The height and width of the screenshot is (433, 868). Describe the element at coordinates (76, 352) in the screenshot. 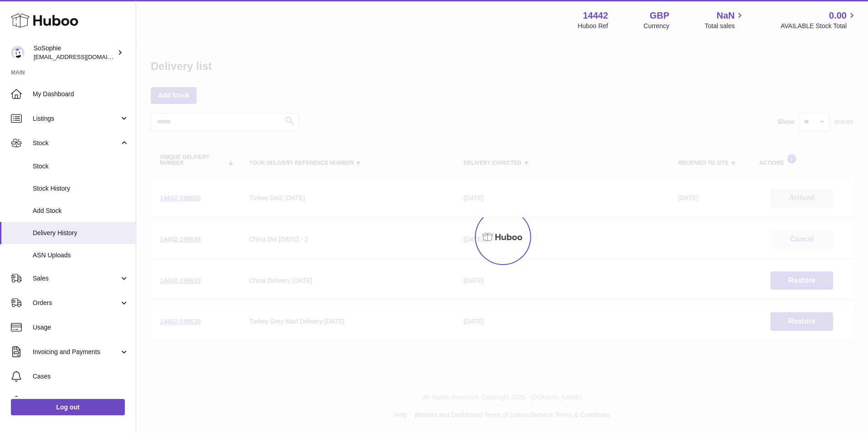

I see `span: Invoicing and Payments` at that location.